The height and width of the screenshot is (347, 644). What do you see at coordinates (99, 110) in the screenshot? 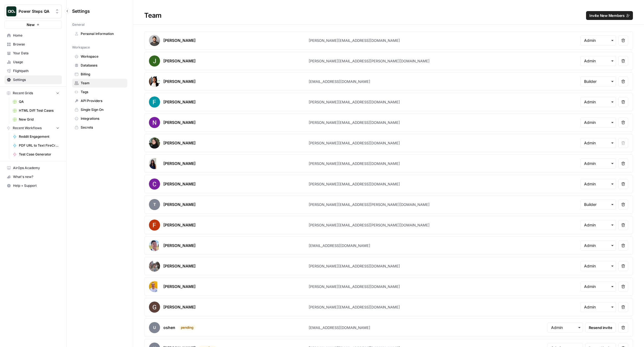
I see `a: Single Sign On` at bounding box center [99, 110].